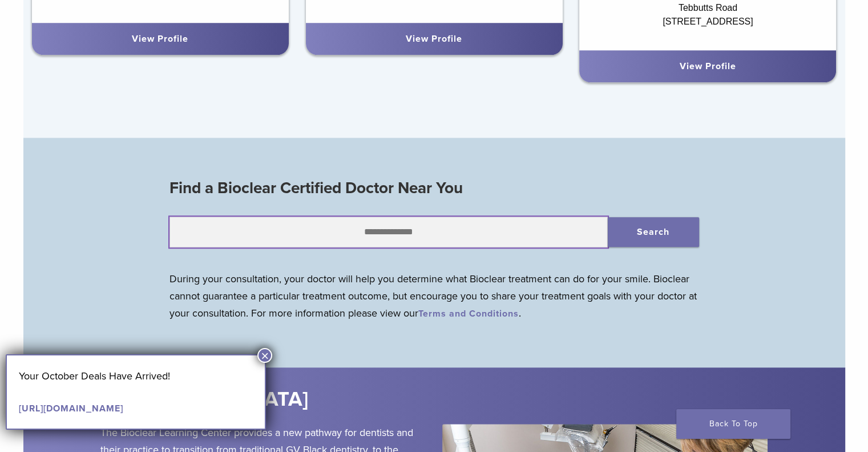 Image resolution: width=868 pixels, height=452 pixels. What do you see at coordinates (434, 188) in the screenshot?
I see `h3: Find a Bioclear Certified Doctor Near You` at bounding box center [434, 188].